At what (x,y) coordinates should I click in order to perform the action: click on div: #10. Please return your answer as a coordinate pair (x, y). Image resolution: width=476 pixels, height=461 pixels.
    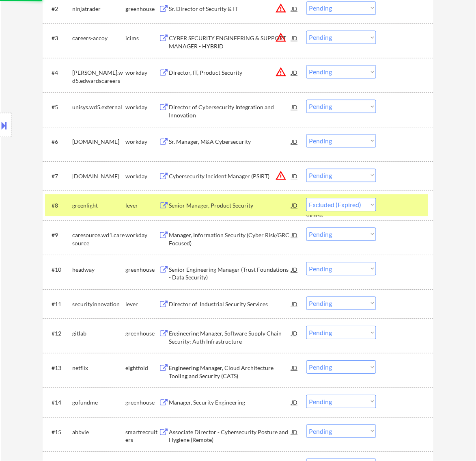
    Looking at the image, I should click on (58, 270).